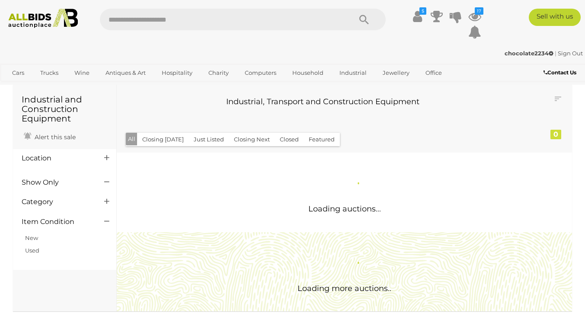 The height and width of the screenshot is (323, 585). Describe the element at coordinates (43, 18) in the screenshot. I see `img: Allbids.com.au` at that location.